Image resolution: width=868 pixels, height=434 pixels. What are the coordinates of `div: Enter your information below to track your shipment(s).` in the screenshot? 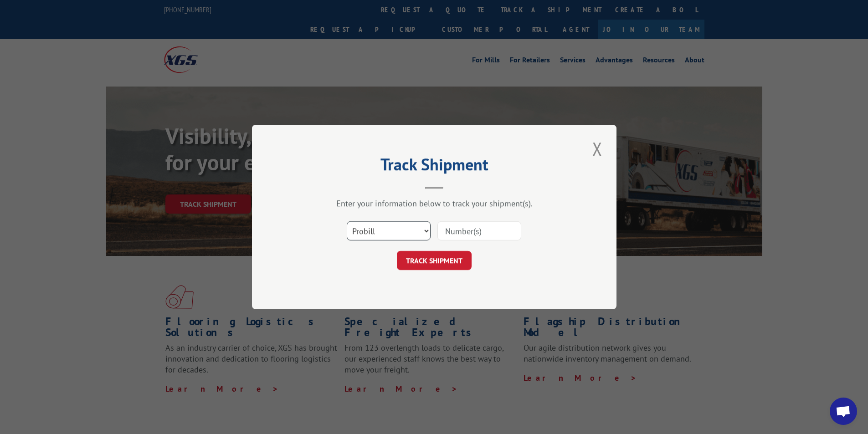 It's located at (434, 203).